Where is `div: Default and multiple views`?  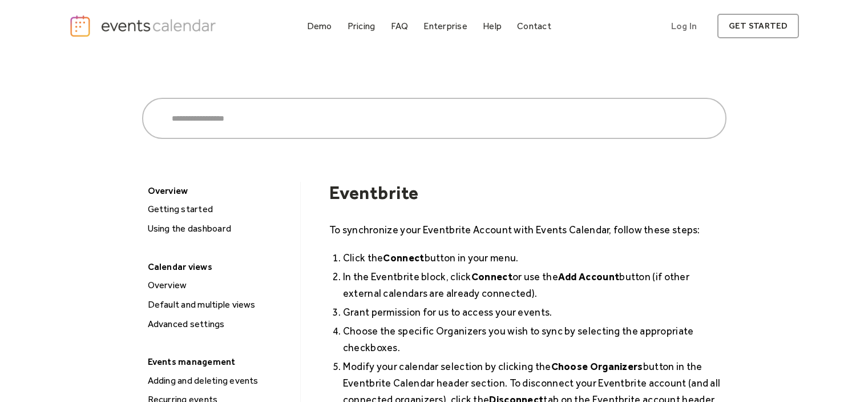
div: Default and multiple views is located at coordinates (220, 305).